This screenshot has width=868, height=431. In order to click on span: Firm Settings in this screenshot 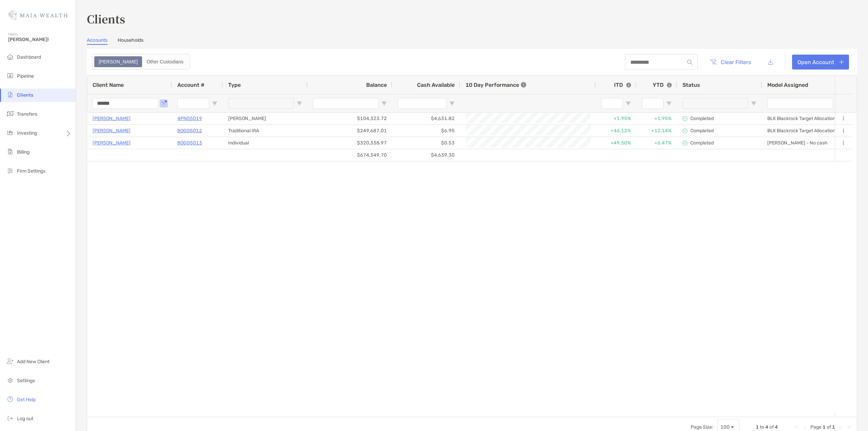, I will do `click(31, 171)`.